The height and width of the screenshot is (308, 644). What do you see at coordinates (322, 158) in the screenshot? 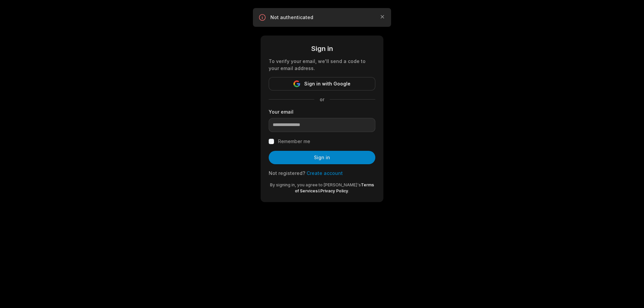
I see `button: Sign in` at bounding box center [322, 158].